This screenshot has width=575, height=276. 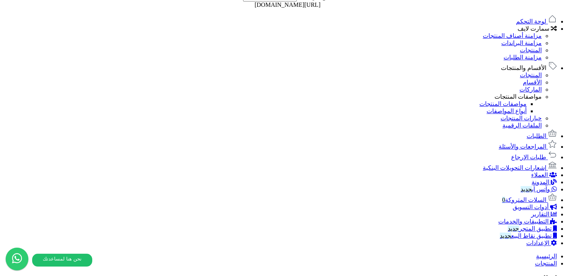 I want to click on a: تطبيق المتجرجديد, so click(x=532, y=228).